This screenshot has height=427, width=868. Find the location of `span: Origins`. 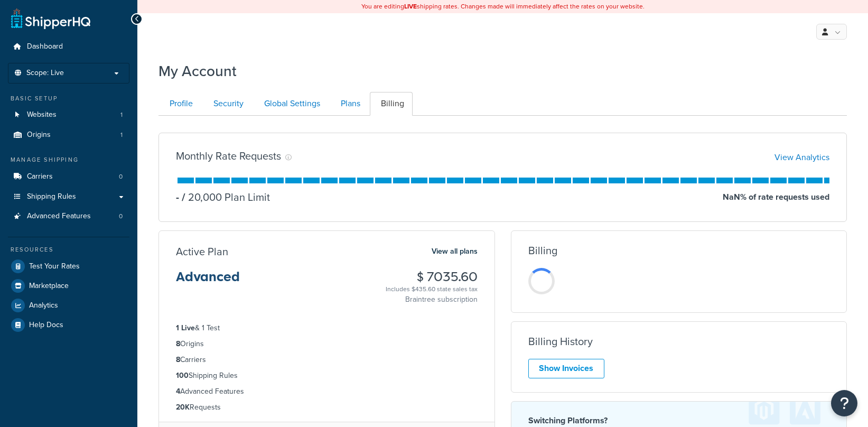

span: Origins is located at coordinates (38, 135).